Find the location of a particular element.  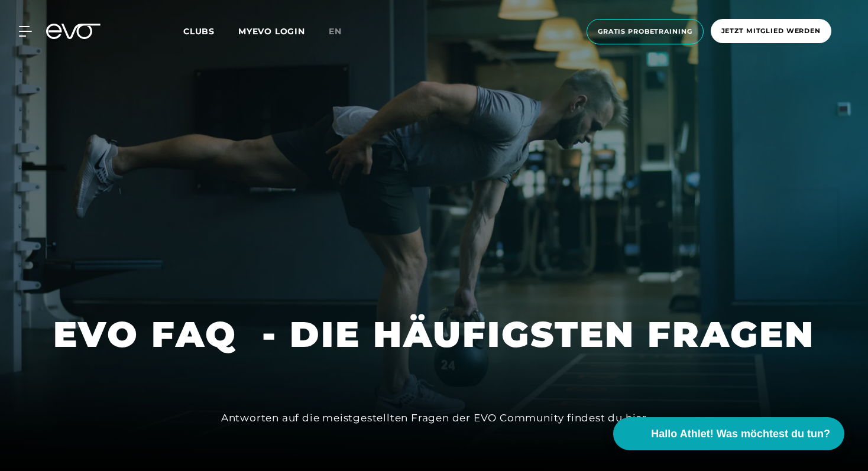

span: Clubs is located at coordinates (199, 32).